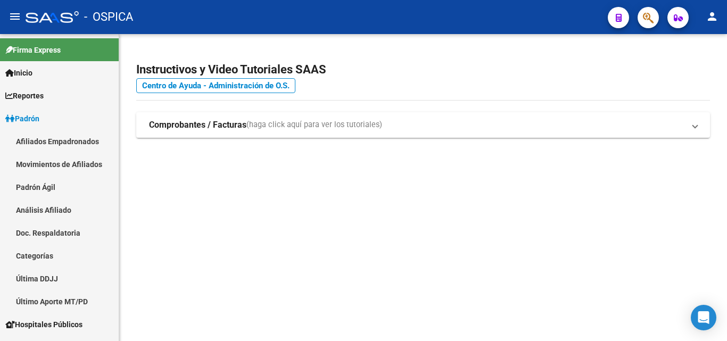  What do you see at coordinates (704, 318) in the screenshot?
I see `div: Open Intercom Messenger` at bounding box center [704, 318].